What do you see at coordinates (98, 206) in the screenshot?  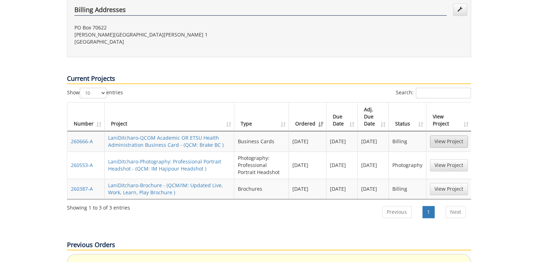 I see `div: Showing 1 to 3 of 3 entries` at bounding box center [98, 206].